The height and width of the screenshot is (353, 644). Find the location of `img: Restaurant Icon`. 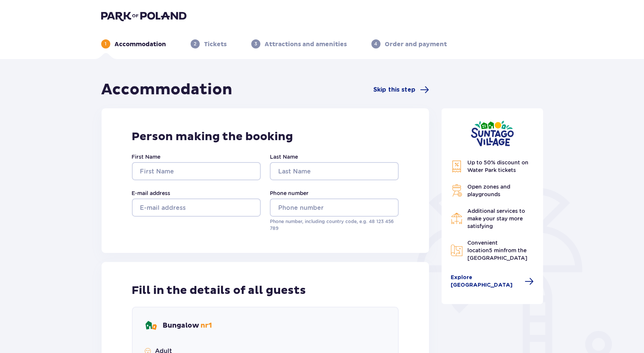

img: Restaurant Icon is located at coordinates (456, 218).